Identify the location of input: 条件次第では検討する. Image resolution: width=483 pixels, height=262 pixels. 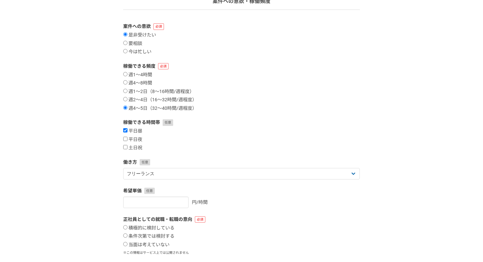
(125, 235).